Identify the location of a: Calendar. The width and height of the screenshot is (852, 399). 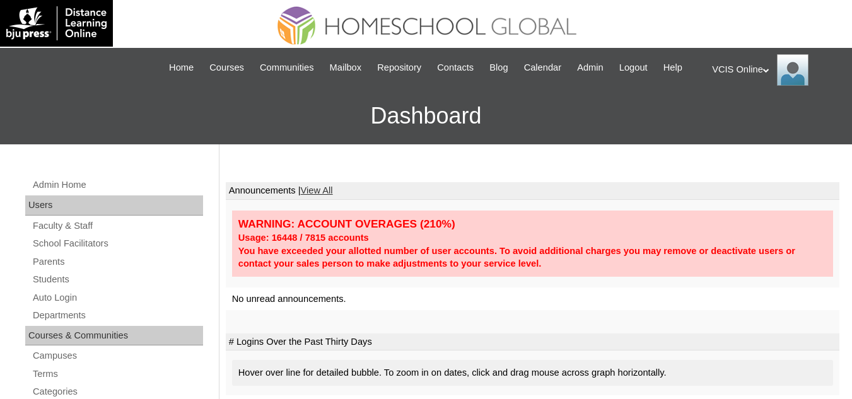
(542, 67).